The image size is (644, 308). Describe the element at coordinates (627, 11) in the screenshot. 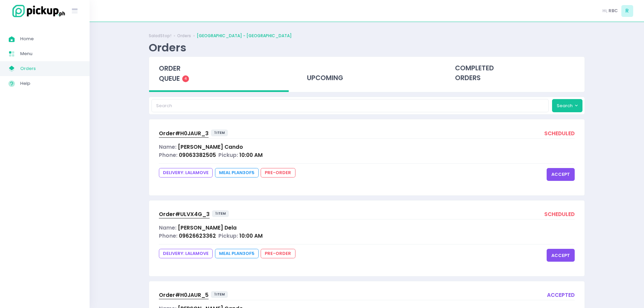

I see `span: R` at that location.